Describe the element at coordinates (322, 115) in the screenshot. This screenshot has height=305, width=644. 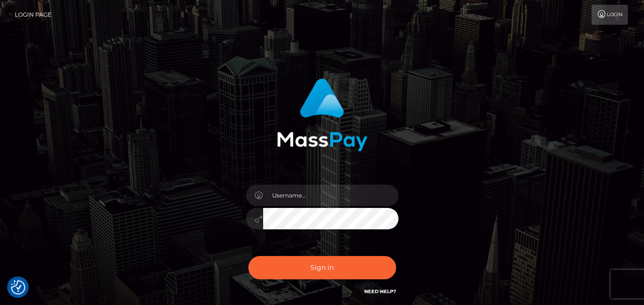
I see `img: MassPay Login` at that location.